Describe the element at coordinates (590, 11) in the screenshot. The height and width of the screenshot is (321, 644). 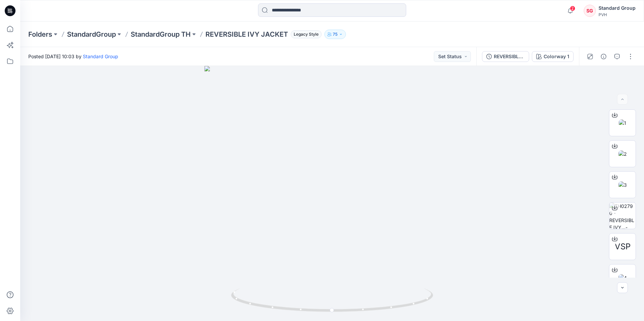
I see `div: SG` at that location.